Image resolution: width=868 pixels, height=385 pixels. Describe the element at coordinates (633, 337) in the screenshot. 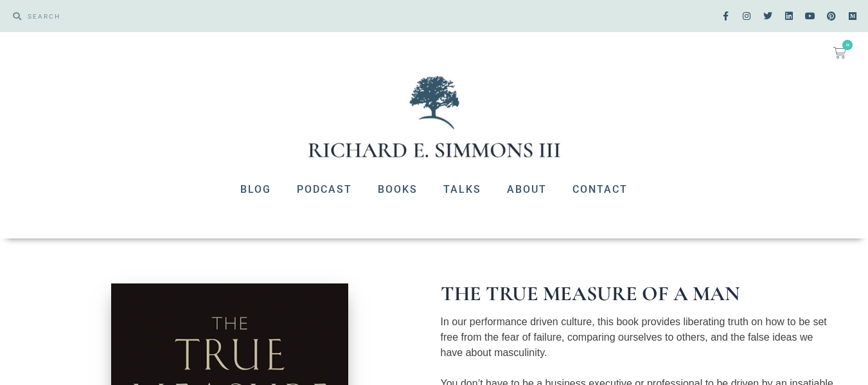

I see `span: In our performance driven culture, this book provides liberating truth on how to be set free from...` at that location.